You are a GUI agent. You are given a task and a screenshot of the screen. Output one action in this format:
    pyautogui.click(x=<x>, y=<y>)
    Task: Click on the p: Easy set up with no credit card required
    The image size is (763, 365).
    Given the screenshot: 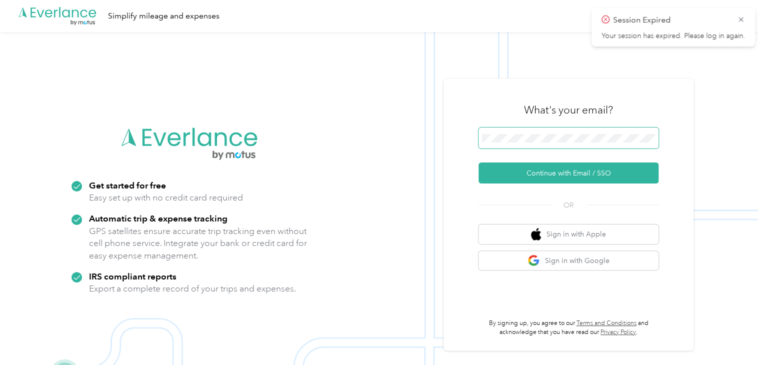 What is the action you would take?
    pyautogui.click(x=166, y=197)
    